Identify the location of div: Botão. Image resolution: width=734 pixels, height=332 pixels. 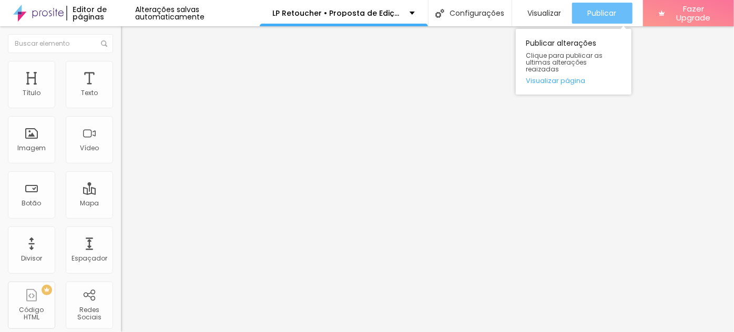
(32, 204).